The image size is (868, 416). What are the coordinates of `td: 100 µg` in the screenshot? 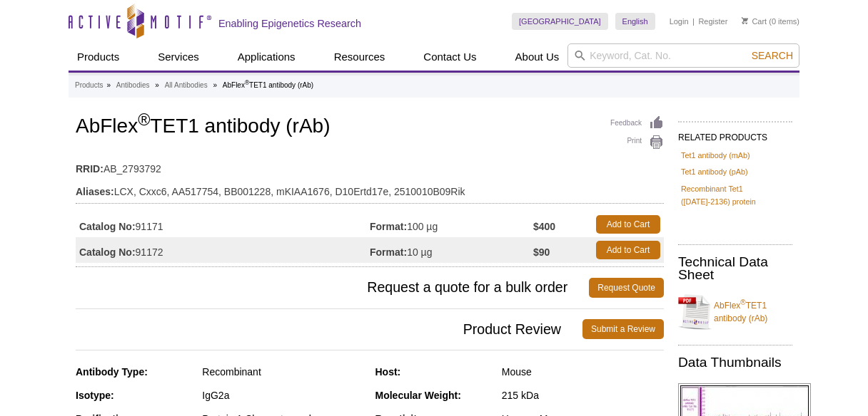 It's located at (451, 225).